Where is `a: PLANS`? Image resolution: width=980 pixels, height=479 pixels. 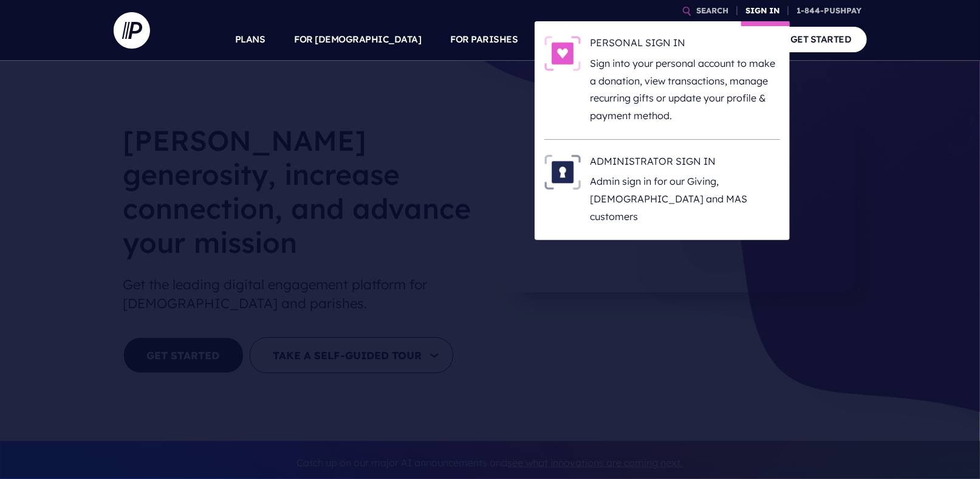 a: PLANS is located at coordinates (251, 39).